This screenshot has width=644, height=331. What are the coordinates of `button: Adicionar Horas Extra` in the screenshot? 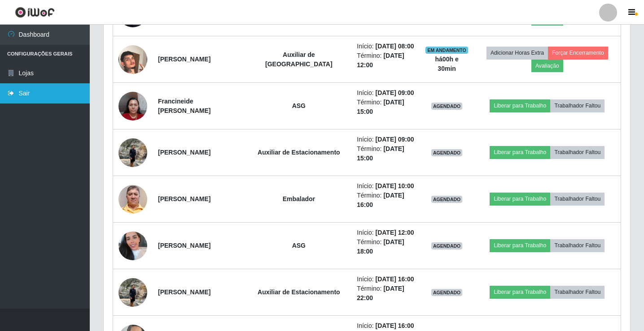 It's located at (517, 53).